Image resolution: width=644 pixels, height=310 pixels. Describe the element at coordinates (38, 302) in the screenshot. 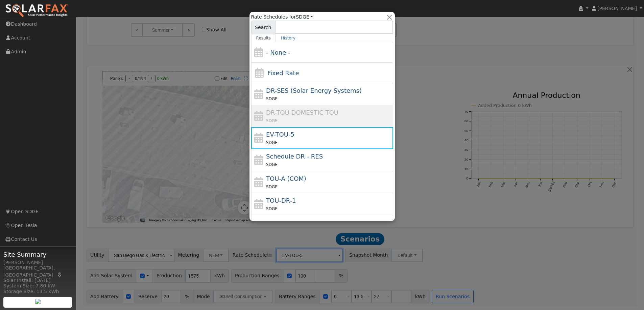

I see `img: retrieve` at that location.